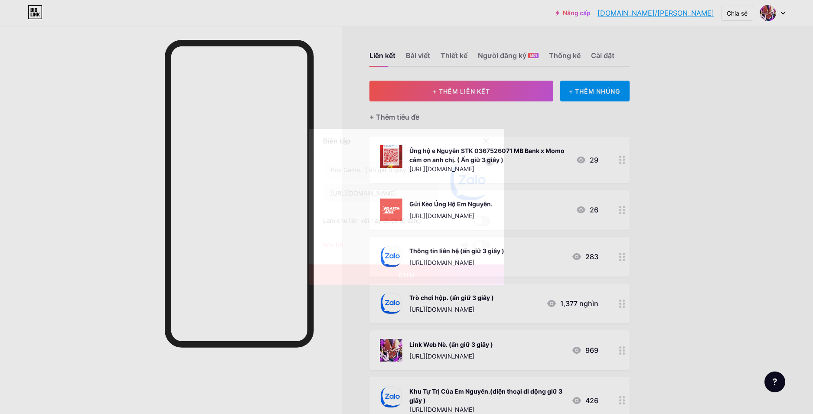 This screenshot has width=813, height=414. What do you see at coordinates (381, 193) in the screenshot?
I see `input: URL` at bounding box center [381, 193].